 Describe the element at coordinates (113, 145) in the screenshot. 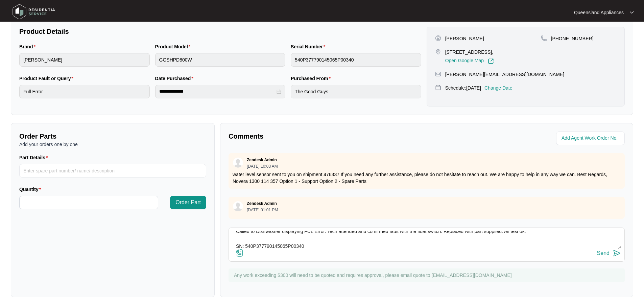

I see `p: Add your orders one by one` at that location.